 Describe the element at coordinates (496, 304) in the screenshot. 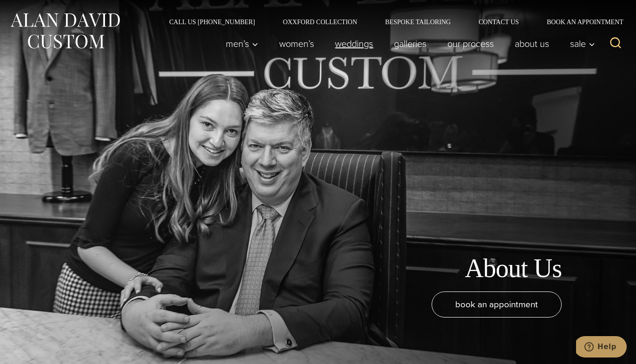

I see `span: book an appointment` at that location.